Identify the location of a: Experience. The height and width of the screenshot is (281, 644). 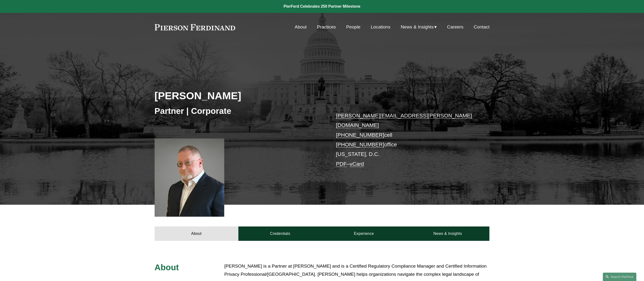
(364, 234).